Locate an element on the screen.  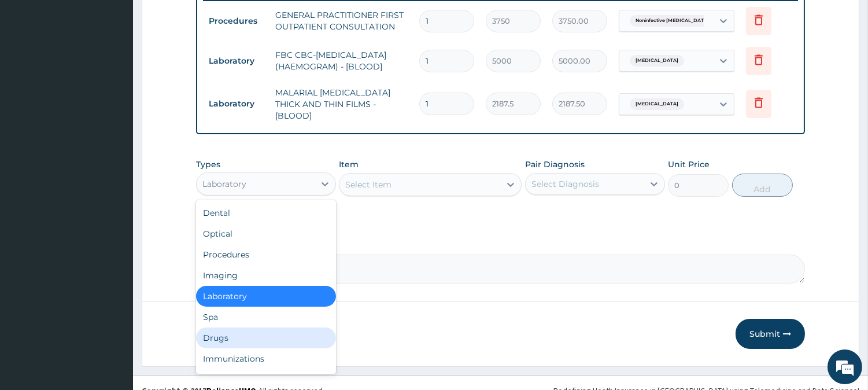
div: Others is located at coordinates (266, 380).